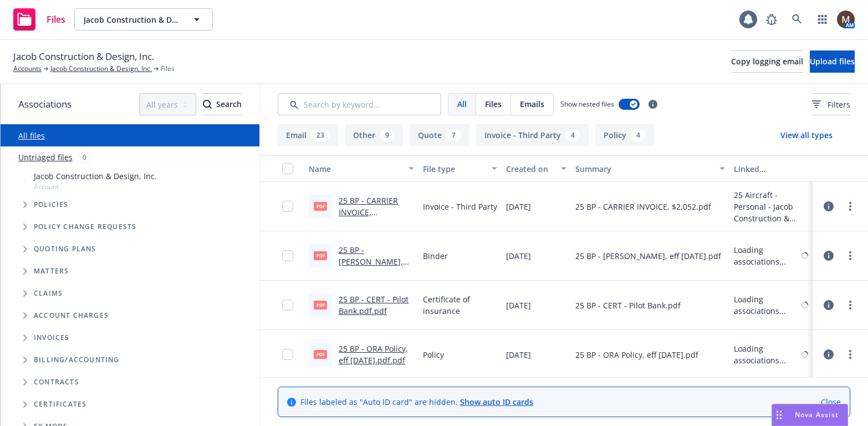 This screenshot has width=868, height=426. What do you see at coordinates (440, 135) in the screenshot?
I see `button: Quote` at bounding box center [440, 135].